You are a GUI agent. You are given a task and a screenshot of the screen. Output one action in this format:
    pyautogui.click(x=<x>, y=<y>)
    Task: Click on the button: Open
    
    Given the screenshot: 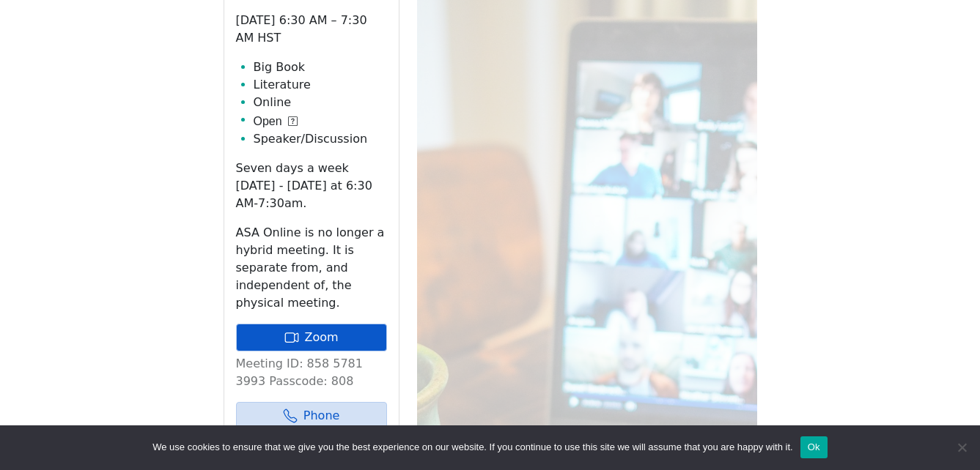 What is the action you would take?
    pyautogui.click(x=276, y=121)
    